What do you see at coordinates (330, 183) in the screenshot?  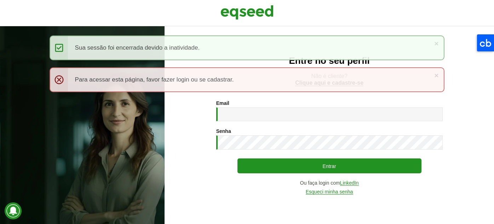 I see `div: Ou faça login com` at bounding box center [330, 183].